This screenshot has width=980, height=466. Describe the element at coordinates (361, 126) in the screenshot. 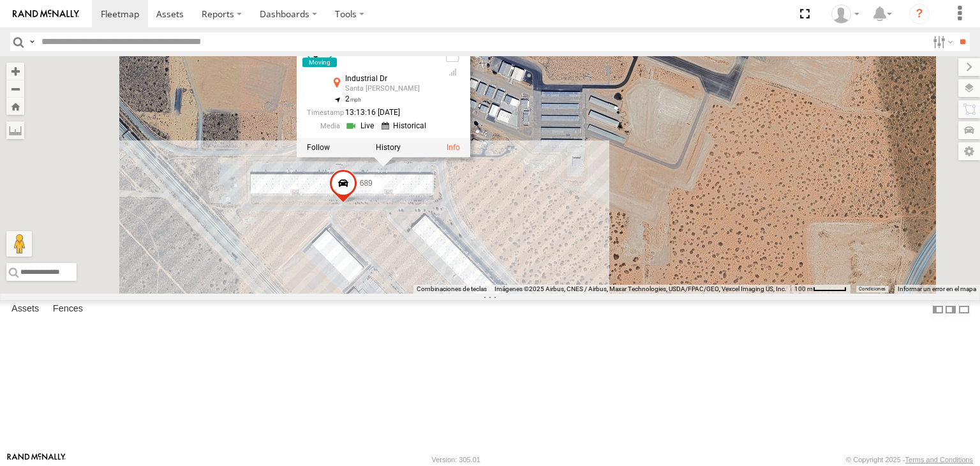

I see `a: View Live Media Streams` at that location.